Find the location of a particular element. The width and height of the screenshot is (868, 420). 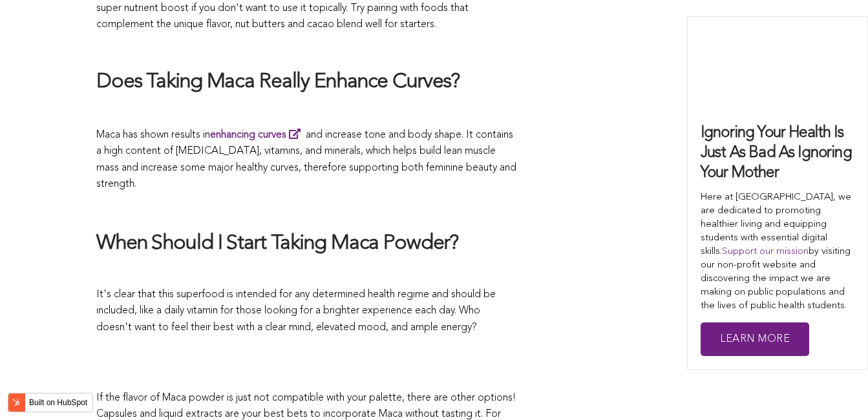

a: enhancing curves is located at coordinates (258, 135).